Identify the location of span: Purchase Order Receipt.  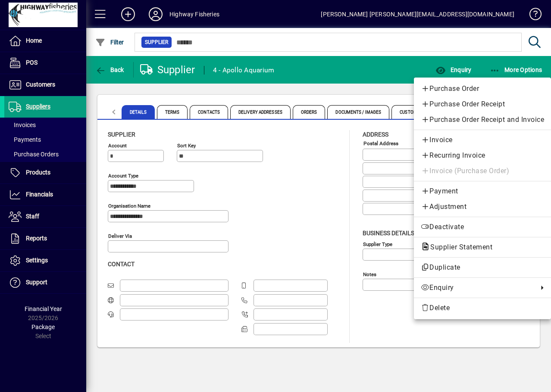
(483, 104).